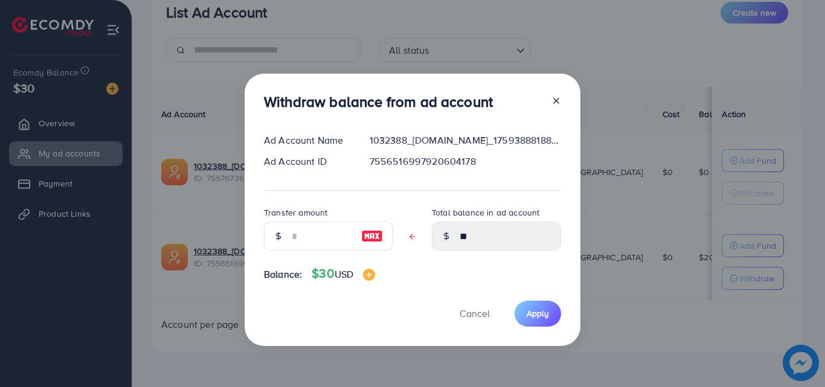 This screenshot has height=387, width=825. I want to click on label: Total balance in ad account, so click(486, 213).